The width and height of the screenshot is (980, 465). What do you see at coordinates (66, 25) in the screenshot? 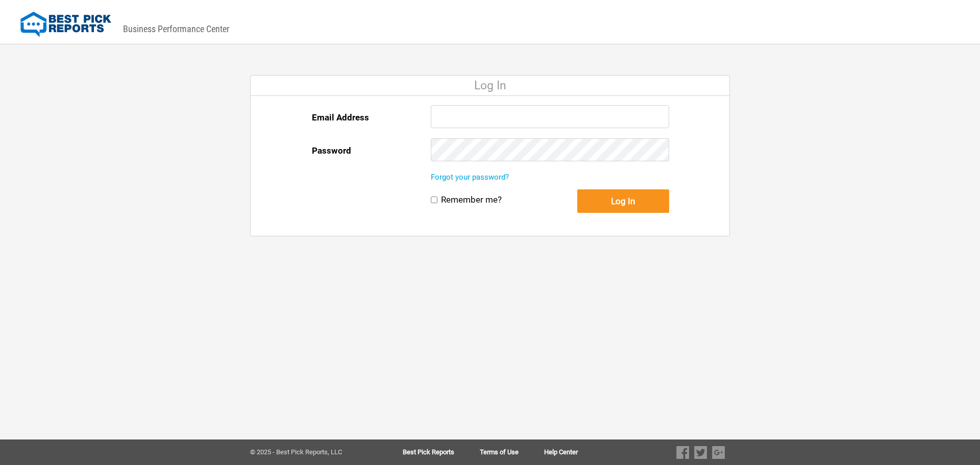
I see `img: Best Pick Reports Logo` at bounding box center [66, 25].